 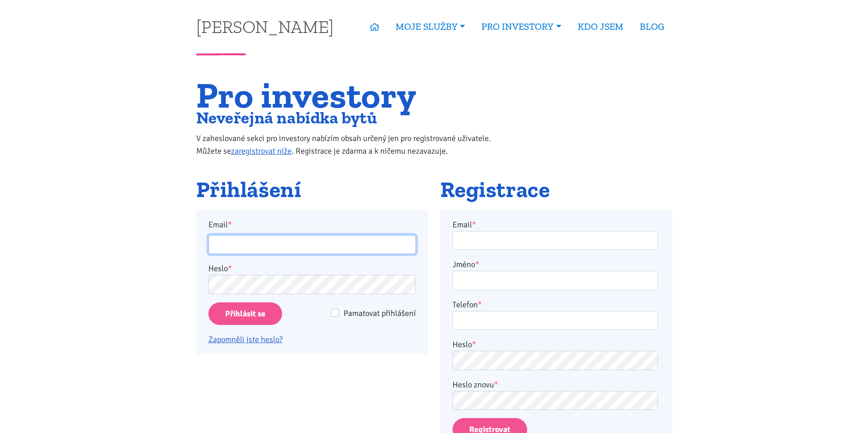 What do you see at coordinates (312, 190) in the screenshot?
I see `h2: Přihlášení` at bounding box center [312, 190].